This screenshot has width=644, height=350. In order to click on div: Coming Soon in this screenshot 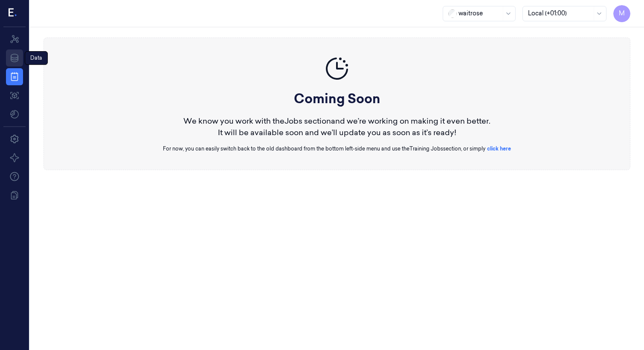, I will do `click(337, 99)`.